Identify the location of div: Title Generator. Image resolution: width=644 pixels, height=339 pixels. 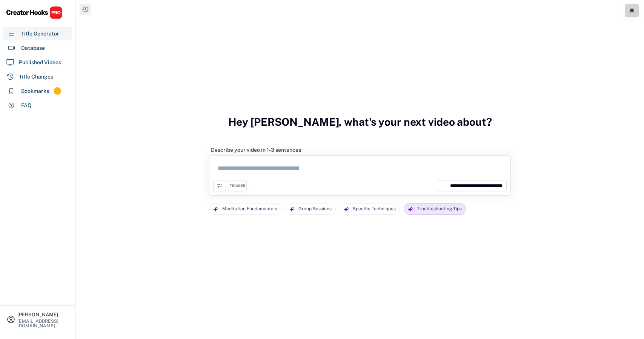
(40, 34).